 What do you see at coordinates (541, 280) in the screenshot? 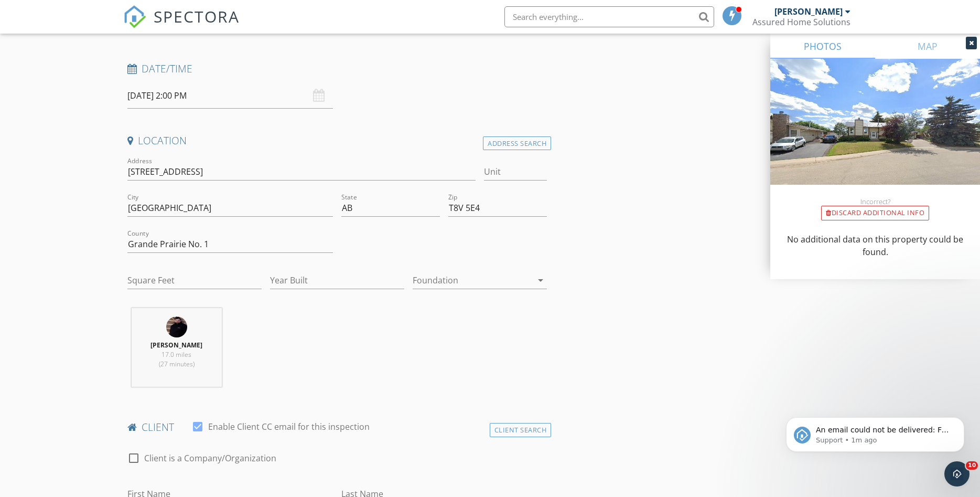
I see `i: arrow_drop_down` at bounding box center [541, 280].